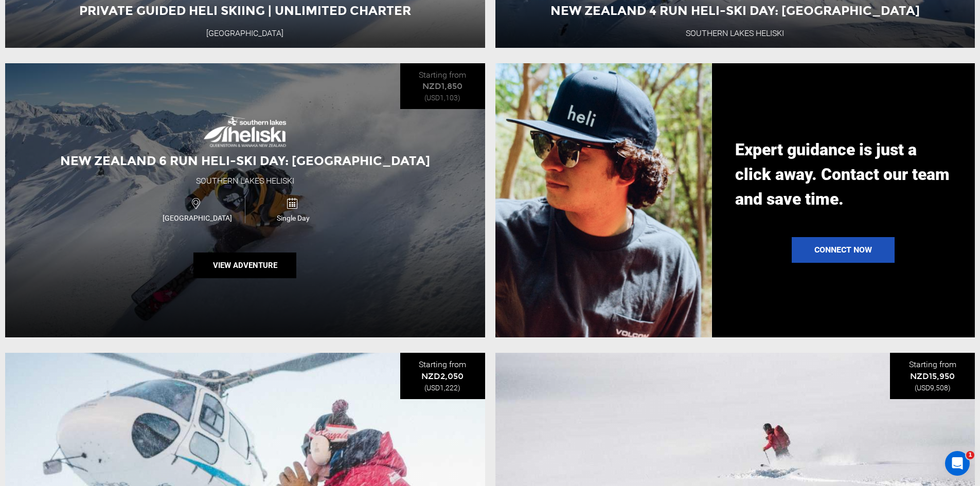  What do you see at coordinates (245, 265) in the screenshot?
I see `button: View Adventure` at bounding box center [245, 265].